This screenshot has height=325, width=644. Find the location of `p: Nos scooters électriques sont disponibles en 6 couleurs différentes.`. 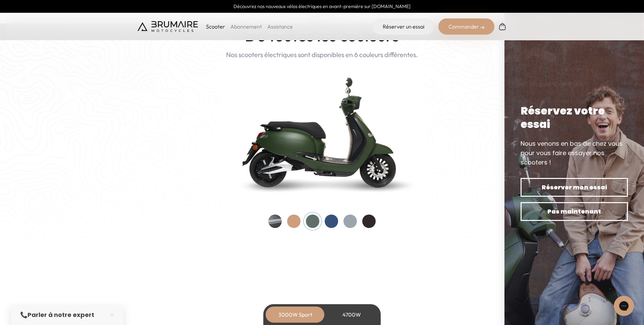

p: Nos scooters électriques sont disponibles en 6 couleurs différentes. is located at coordinates (322, 55).